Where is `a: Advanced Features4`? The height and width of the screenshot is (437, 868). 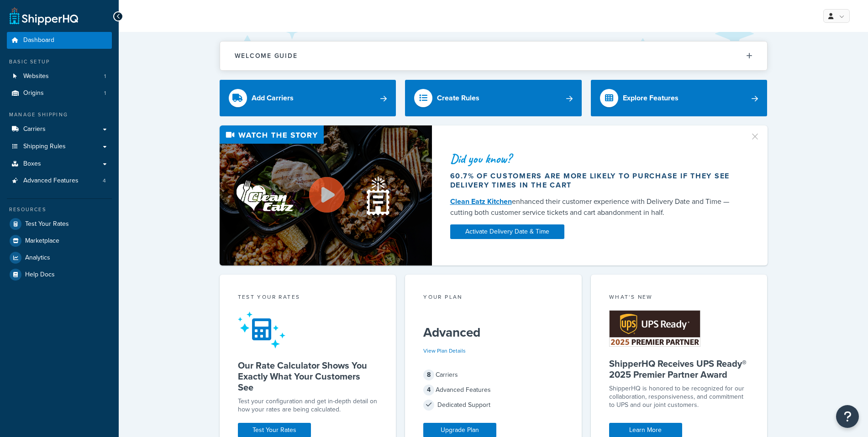
a: Advanced Features4 is located at coordinates (60, 180).